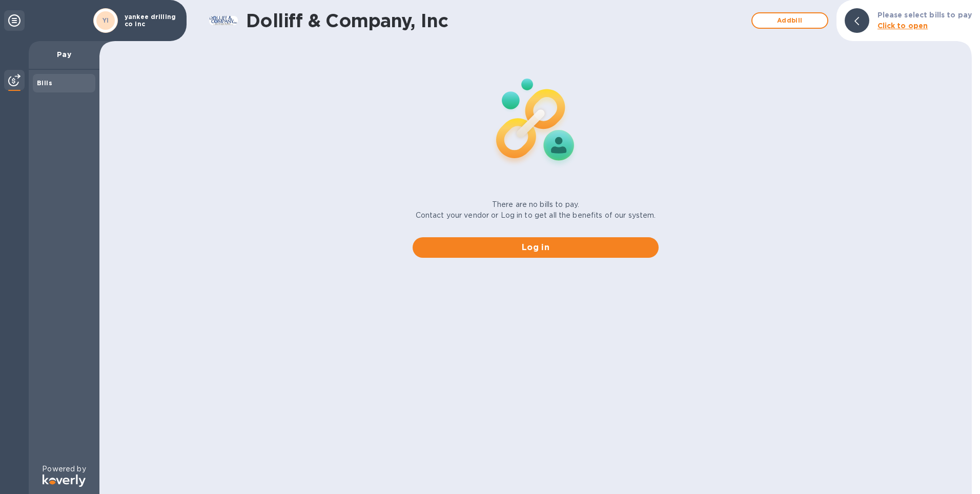  What do you see at coordinates (64, 54) in the screenshot?
I see `p: Pay` at bounding box center [64, 54].